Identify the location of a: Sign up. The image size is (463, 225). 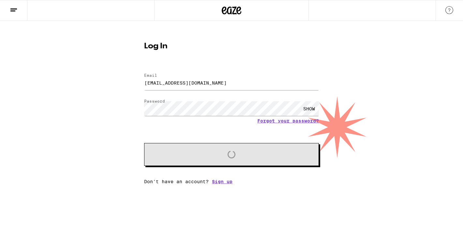
(222, 181).